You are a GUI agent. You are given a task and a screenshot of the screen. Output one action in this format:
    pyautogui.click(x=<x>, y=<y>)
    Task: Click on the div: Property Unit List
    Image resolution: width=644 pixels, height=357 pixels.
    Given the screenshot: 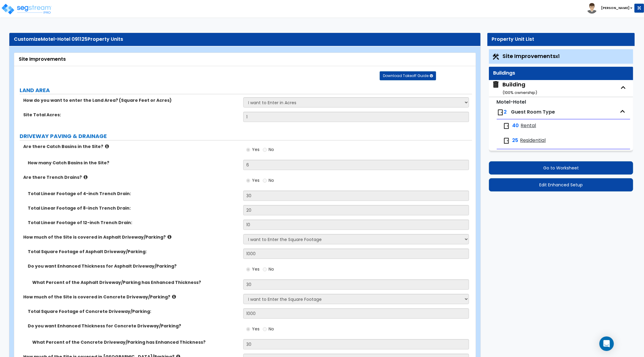 What is the action you would take?
    pyautogui.click(x=561, y=40)
    